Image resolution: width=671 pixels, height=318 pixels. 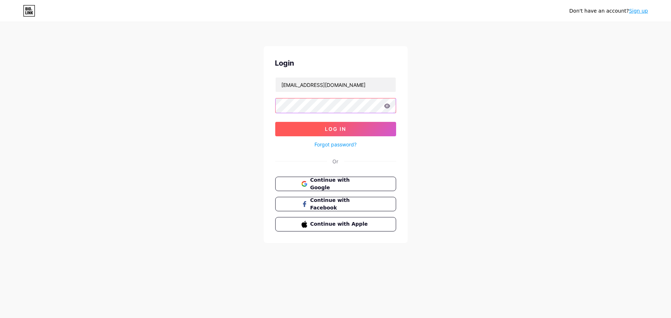 I want to click on a: Sign up, so click(x=639, y=11).